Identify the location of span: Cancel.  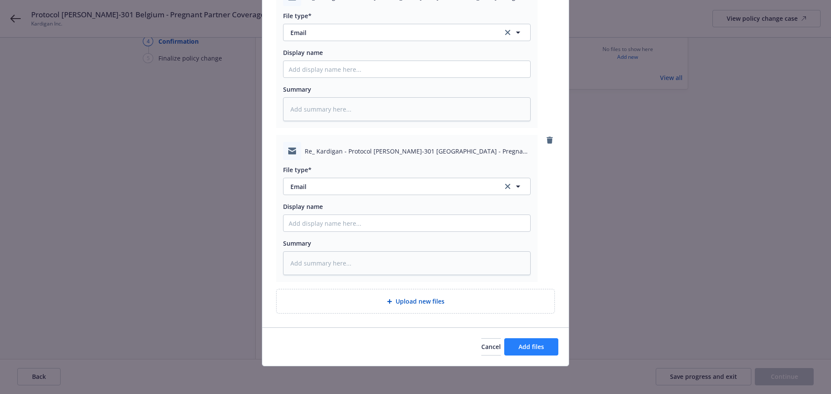
(491, 346).